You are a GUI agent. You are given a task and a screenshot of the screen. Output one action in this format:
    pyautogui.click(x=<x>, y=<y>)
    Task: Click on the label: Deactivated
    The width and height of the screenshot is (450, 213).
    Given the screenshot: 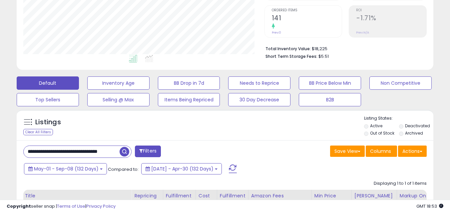 What is the action you would take?
    pyautogui.click(x=417, y=126)
    